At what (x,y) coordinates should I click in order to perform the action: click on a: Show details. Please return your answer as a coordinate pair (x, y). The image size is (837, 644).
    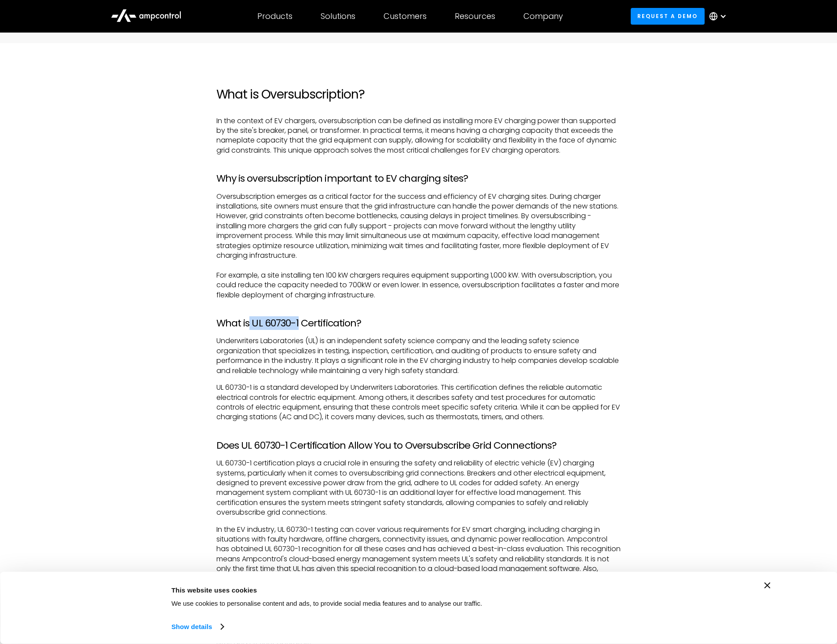
    Looking at the image, I should click on (198, 626).